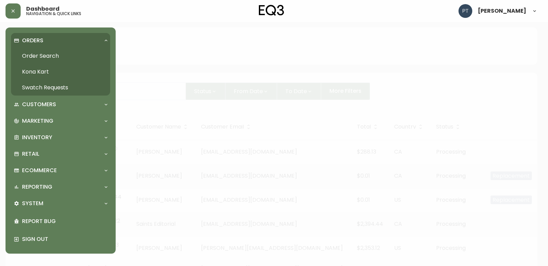  I want to click on a: Kona Kart, so click(61, 72).